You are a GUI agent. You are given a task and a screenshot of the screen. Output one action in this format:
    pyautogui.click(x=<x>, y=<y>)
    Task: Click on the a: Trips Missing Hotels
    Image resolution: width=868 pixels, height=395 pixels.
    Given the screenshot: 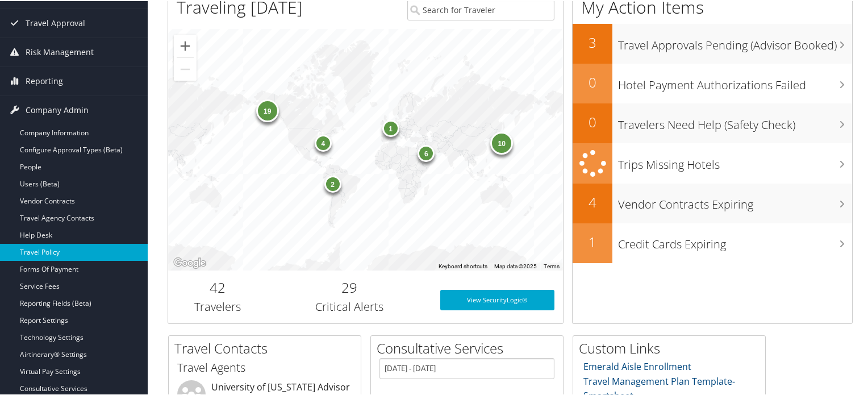 What is the action you would take?
    pyautogui.click(x=712, y=162)
    